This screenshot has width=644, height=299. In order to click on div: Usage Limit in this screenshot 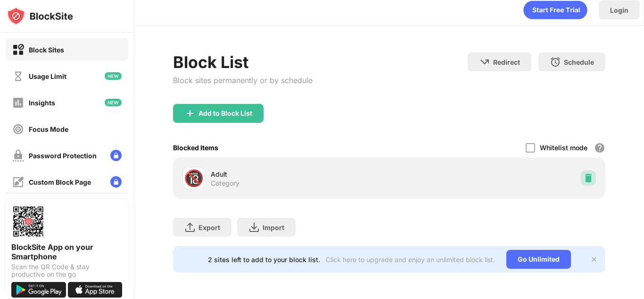, I will do `click(47, 76)`.